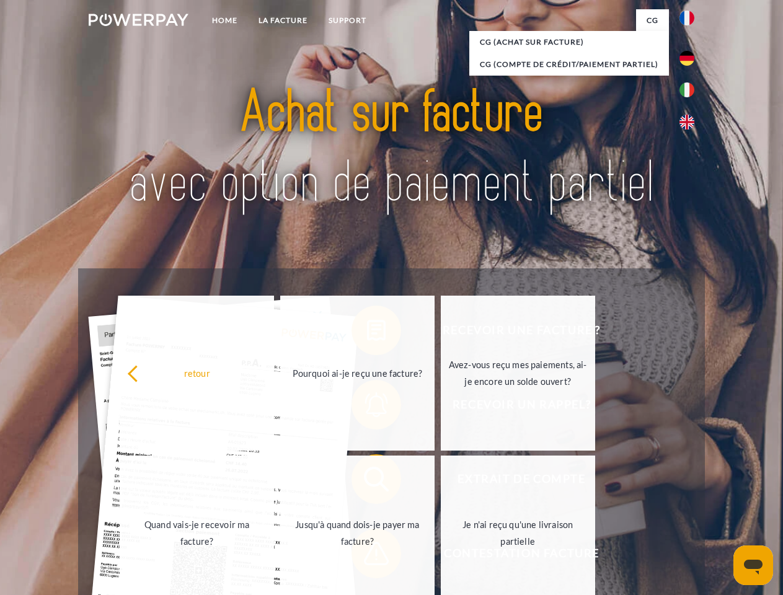  Describe the element at coordinates (687, 90) in the screenshot. I see `img: it` at that location.